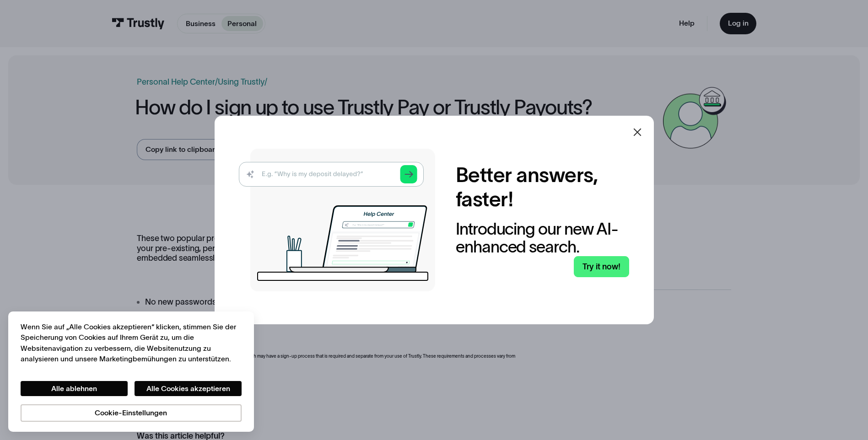 The width and height of the screenshot is (868, 440). What do you see at coordinates (74, 389) in the screenshot?
I see `button: Alle ablehnen` at bounding box center [74, 389].